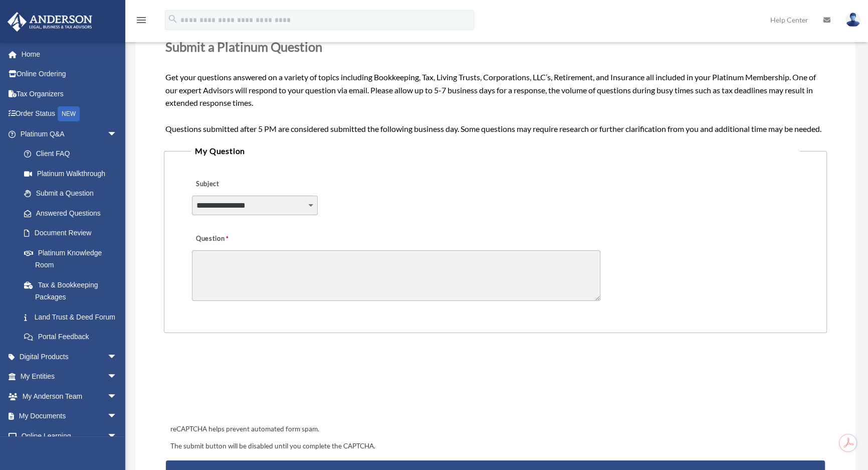 This screenshot has width=868, height=470. What do you see at coordinates (70, 74) in the screenshot?
I see `a: Online Ordering` at bounding box center [70, 74].